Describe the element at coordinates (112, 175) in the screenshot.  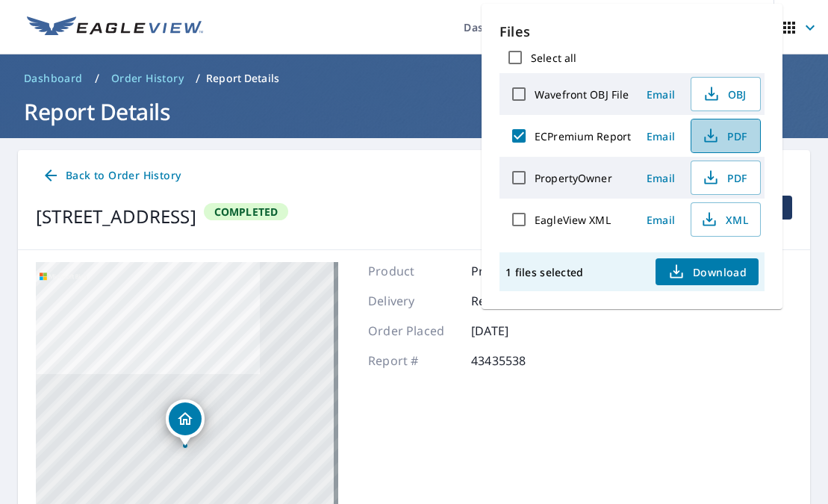
I see `span: Back to Order History` at that location.